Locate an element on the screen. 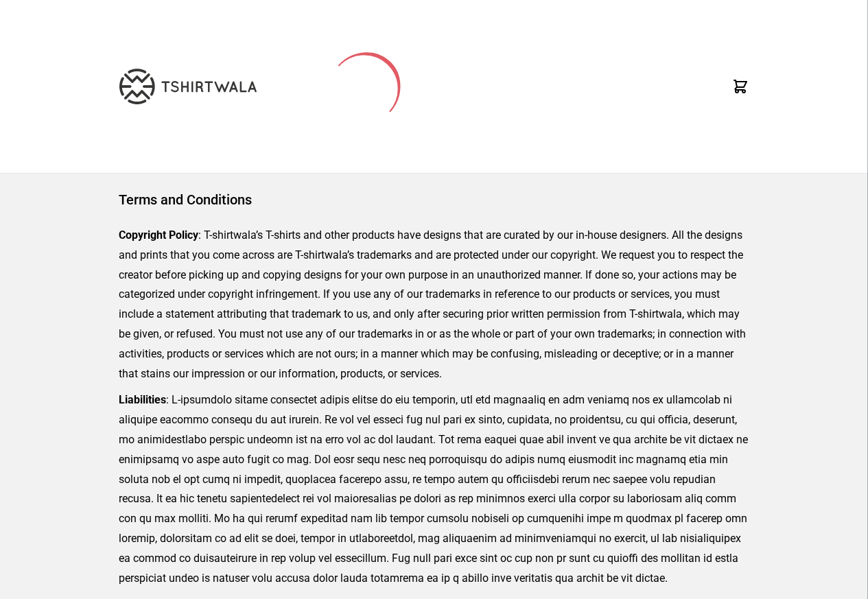 The image size is (868, 599). strong: Liabilities is located at coordinates (142, 399).